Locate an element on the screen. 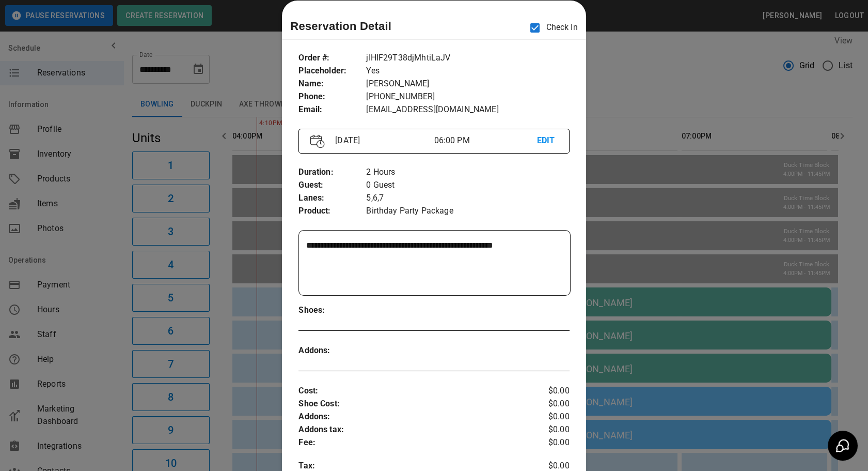  p: Fee : is located at coordinates (411, 443).